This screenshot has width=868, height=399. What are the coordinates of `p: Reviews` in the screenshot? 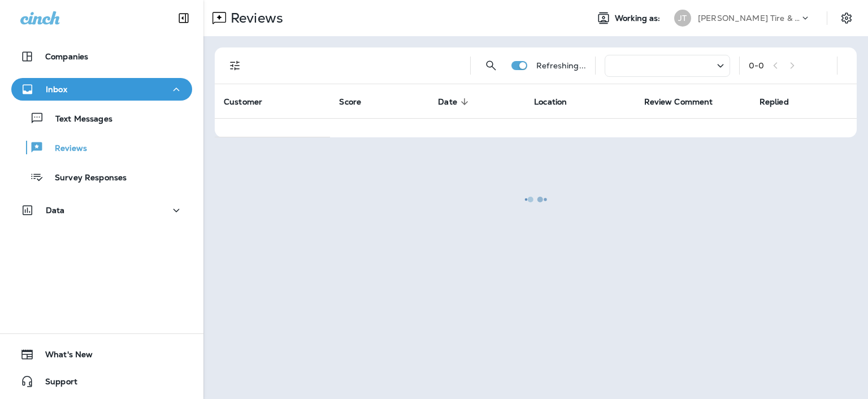 It's located at (65, 149).